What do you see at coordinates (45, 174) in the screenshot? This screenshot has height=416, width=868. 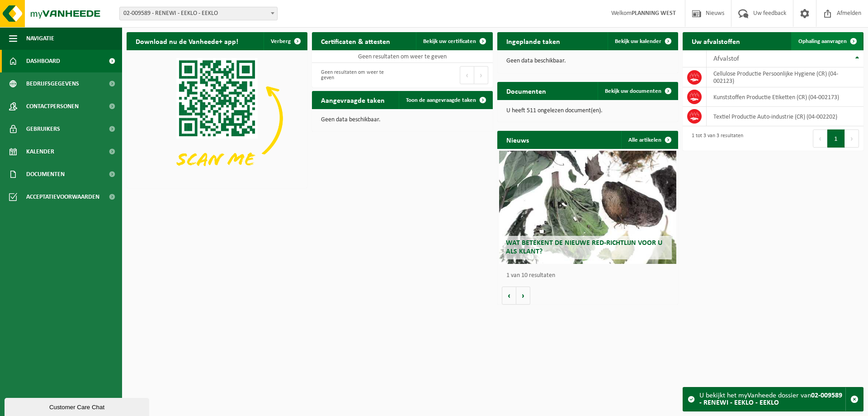 I see `span: Documenten` at bounding box center [45, 174].